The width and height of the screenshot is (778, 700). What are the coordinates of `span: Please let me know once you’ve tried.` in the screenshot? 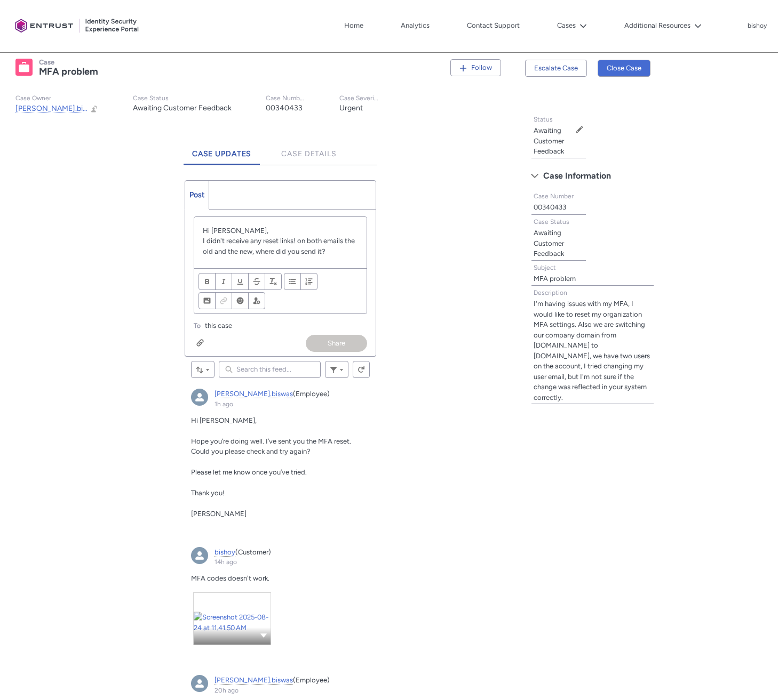 It's located at (249, 472).